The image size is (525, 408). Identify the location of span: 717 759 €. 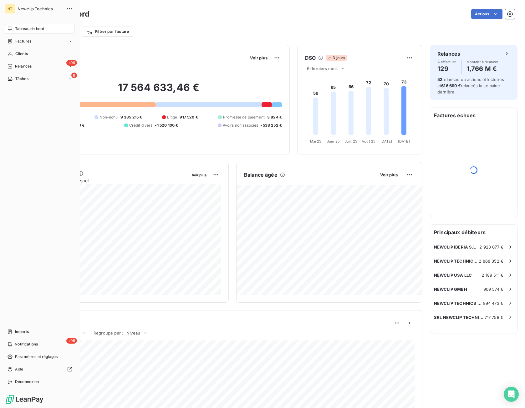
(494, 318).